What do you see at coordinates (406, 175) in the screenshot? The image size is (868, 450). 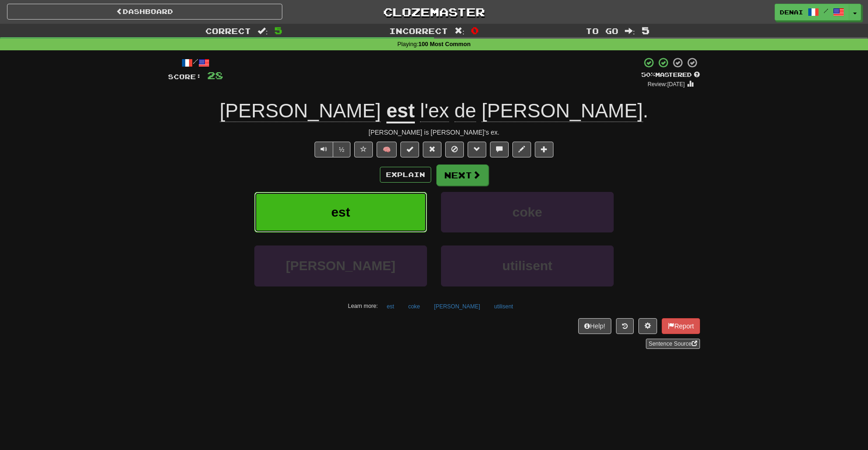 I see `button: Explain` at bounding box center [406, 175].